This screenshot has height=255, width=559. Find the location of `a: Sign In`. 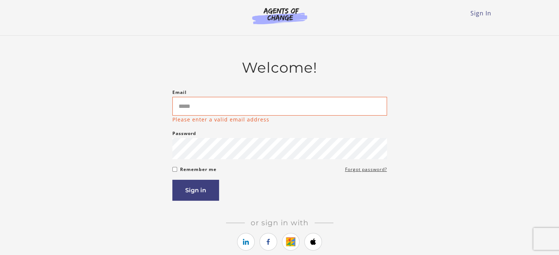

a: Sign In is located at coordinates (481, 13).